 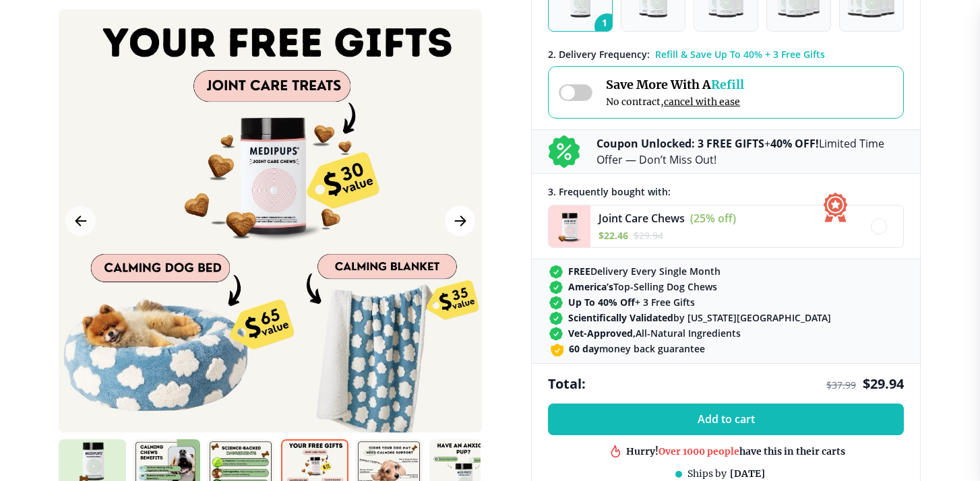 What do you see at coordinates (842, 385) in the screenshot?
I see `span: $ 37.99` at bounding box center [842, 385].